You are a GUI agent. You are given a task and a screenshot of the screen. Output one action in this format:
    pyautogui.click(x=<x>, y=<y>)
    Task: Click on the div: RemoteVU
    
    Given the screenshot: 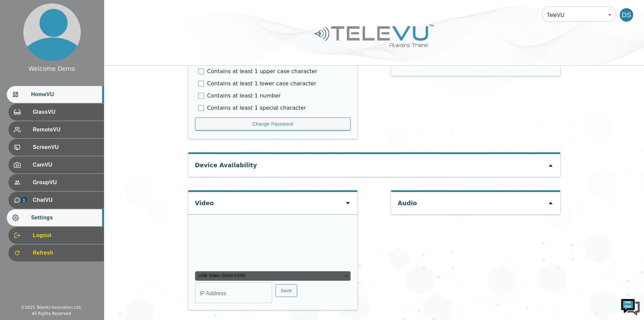 What is the action you would take?
    pyautogui.click(x=56, y=129)
    